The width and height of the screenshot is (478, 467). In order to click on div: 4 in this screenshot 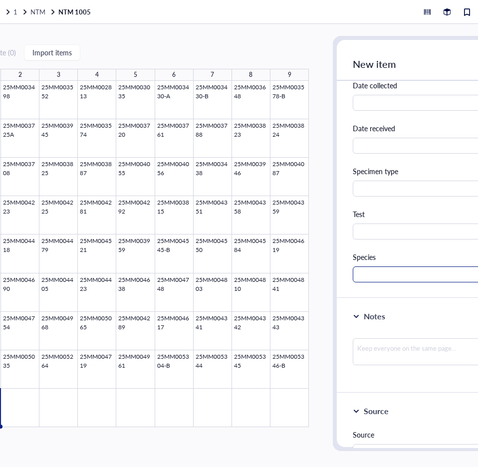, I will do `click(97, 75)`.